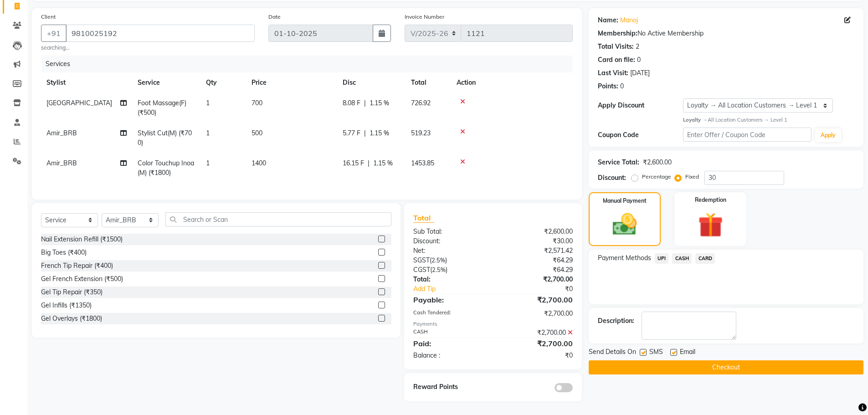 This screenshot has height=415, width=868. What do you see at coordinates (64, 252) in the screenshot?
I see `div: Big Toes (₹400)` at bounding box center [64, 252].